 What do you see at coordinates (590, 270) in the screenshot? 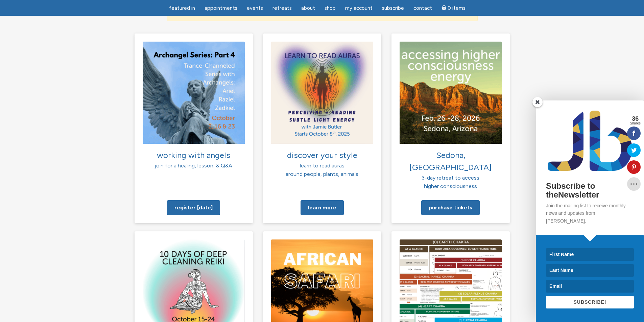
I see `input: Last Name` at bounding box center [590, 270].